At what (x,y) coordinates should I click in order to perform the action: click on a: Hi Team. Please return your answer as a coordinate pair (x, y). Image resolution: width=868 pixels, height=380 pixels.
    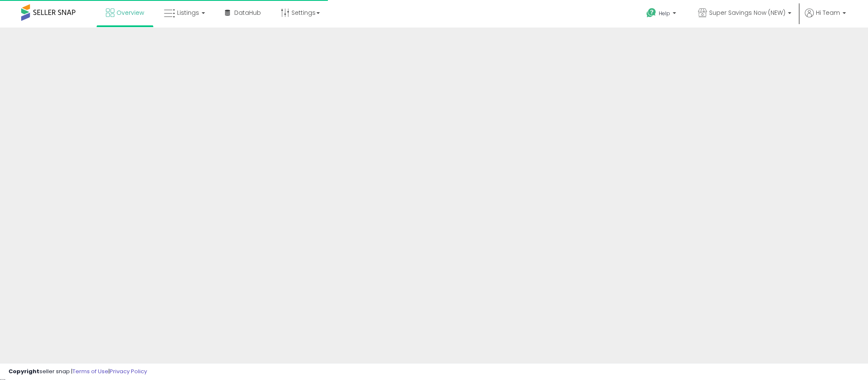
    Looking at the image, I should click on (825, 18).